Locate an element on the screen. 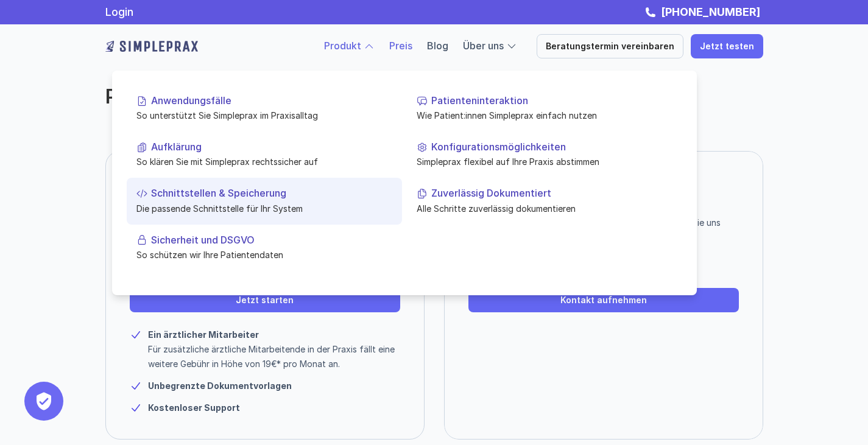  strong: Kostenloser Support is located at coordinates (193, 407).